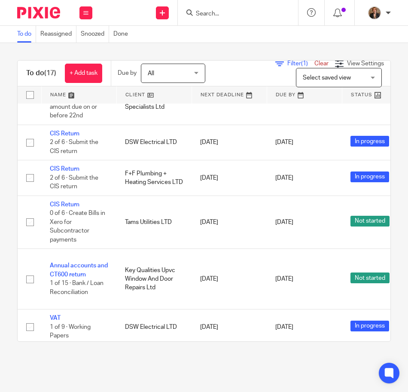 The image size is (408, 392). I want to click on td: F+F Plumbing + Heating Services LTD, so click(154, 178).